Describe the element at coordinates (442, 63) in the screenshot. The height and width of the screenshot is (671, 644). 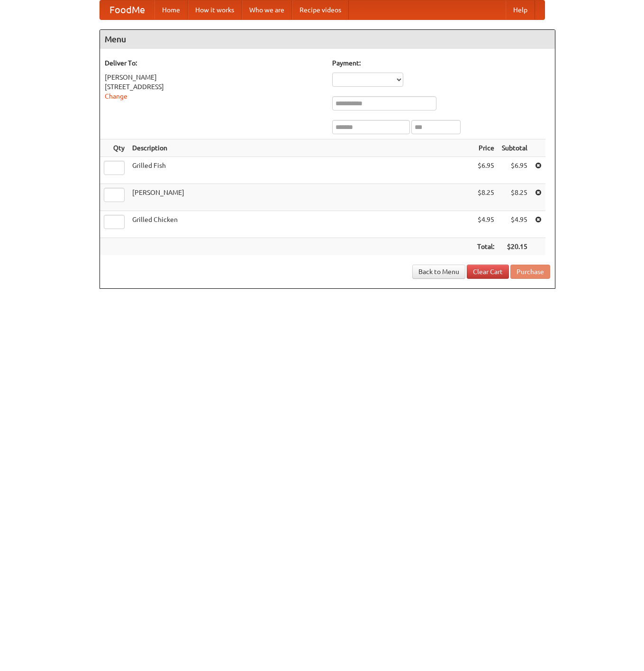
I see `h5: Payment:` at that location.